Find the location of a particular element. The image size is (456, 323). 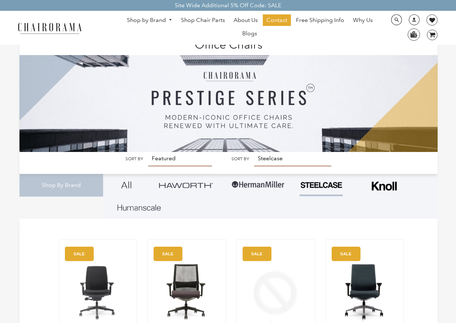

a: Blogs is located at coordinates (249, 34).